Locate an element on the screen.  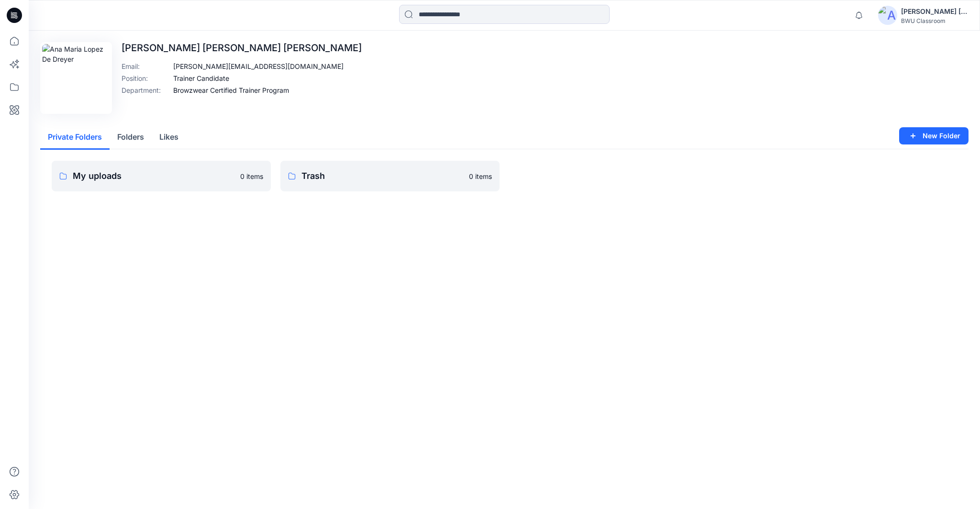
p: Trash is located at coordinates (382, 176).